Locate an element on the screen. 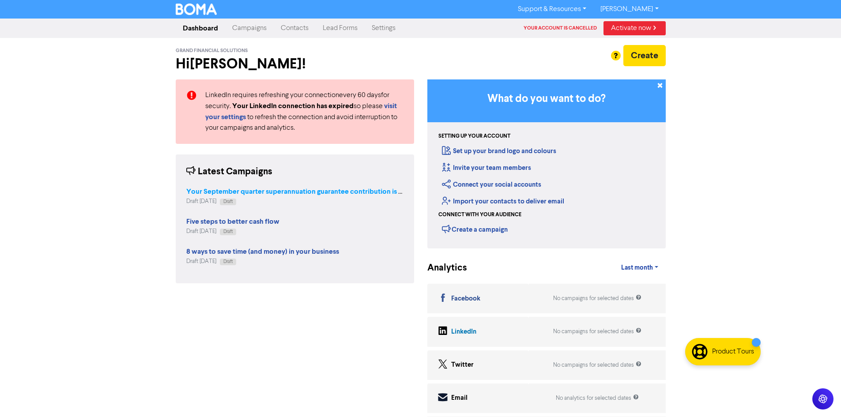  img: BOMA Logo is located at coordinates (197, 9).